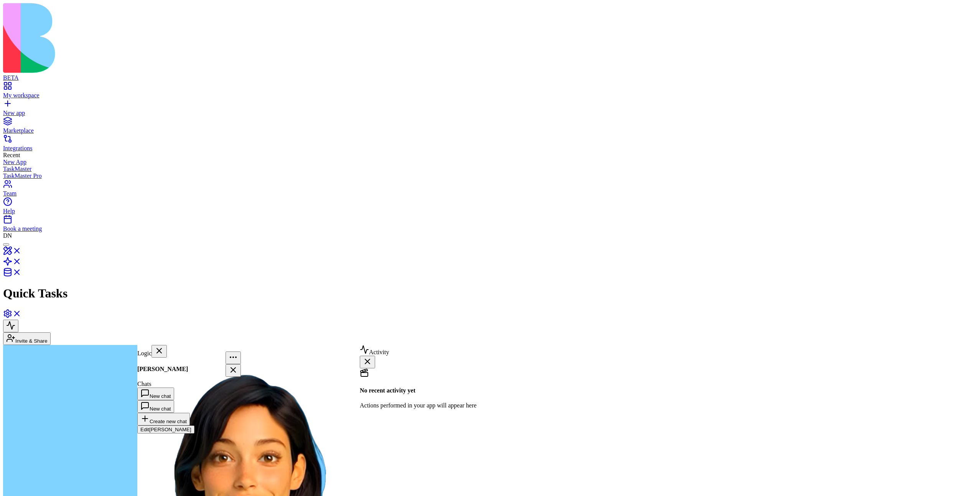 Image resolution: width=980 pixels, height=496 pixels. Describe the element at coordinates (490, 130) in the screenshot. I see `div: Marketplace` at that location.